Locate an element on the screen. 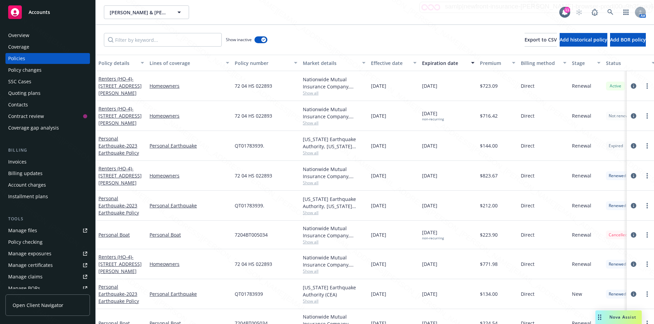  div: Tools is located at coordinates (48, 219).